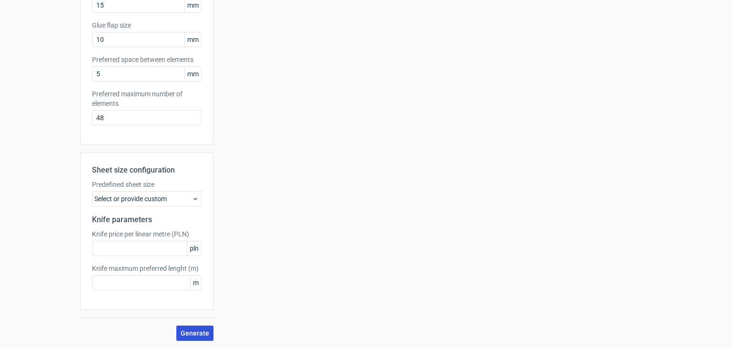 This screenshot has width=732, height=348. I want to click on label: Predefined sheet size, so click(147, 184).